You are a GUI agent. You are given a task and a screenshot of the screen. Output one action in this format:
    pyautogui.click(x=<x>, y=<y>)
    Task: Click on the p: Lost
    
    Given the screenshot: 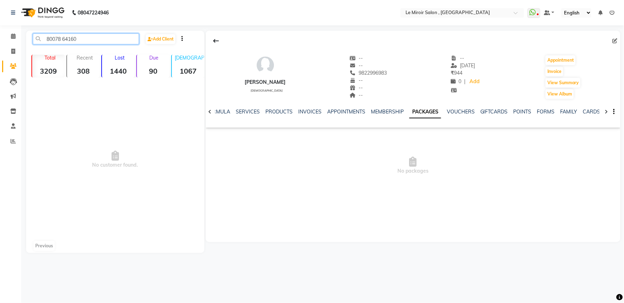 What is the action you would take?
    pyautogui.click(x=120, y=58)
    